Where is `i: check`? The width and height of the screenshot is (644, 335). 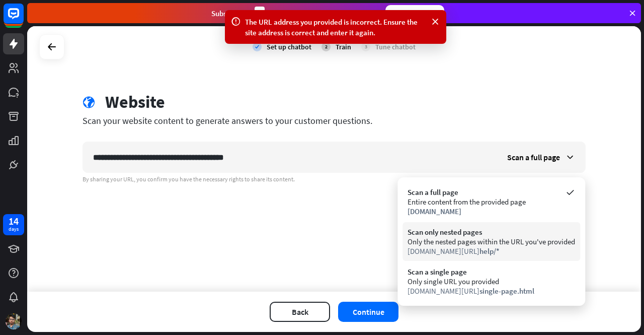 i: check is located at coordinates (257, 47).